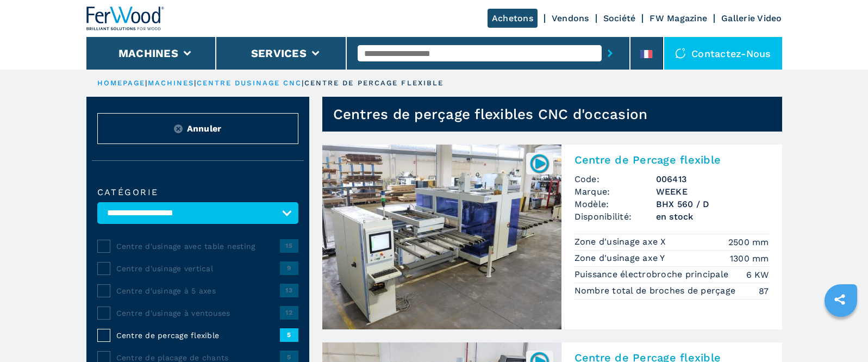  Describe the element at coordinates (121, 83) in the screenshot. I see `a: HOMEPAGE` at that location.